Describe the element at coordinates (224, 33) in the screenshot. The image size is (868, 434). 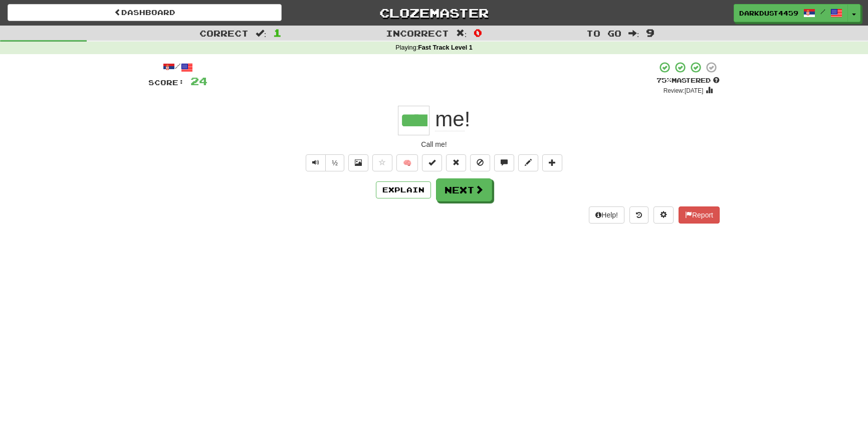
I see `span: Correct` at that location.